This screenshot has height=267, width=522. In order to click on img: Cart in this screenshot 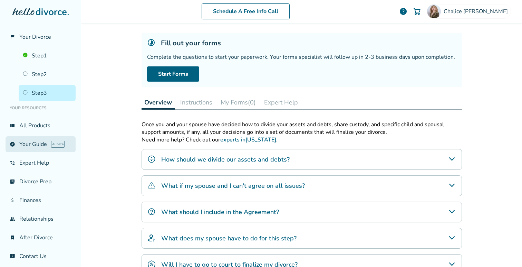, I will do `click(417, 11)`.